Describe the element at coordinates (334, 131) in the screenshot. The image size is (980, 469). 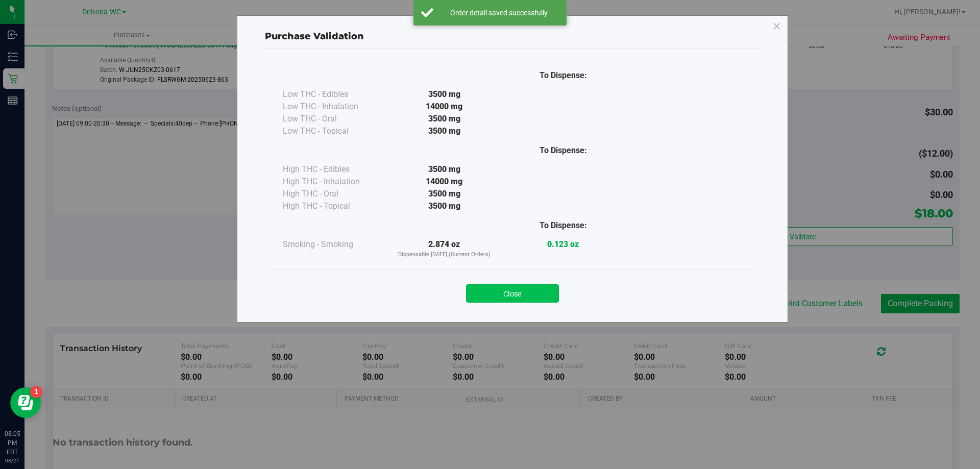
I see `div: Low THC - Topical` at that location.